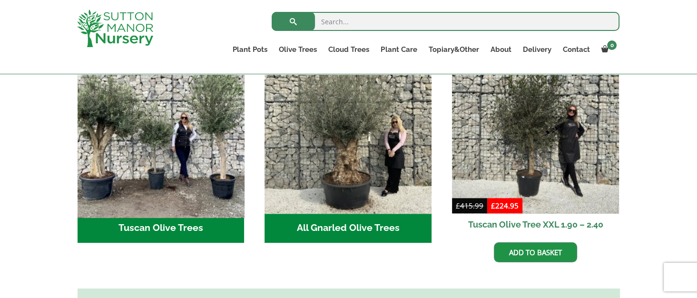 The image size is (697, 298). What do you see at coordinates (576, 49) in the screenshot?
I see `a: Contact` at bounding box center [576, 49].